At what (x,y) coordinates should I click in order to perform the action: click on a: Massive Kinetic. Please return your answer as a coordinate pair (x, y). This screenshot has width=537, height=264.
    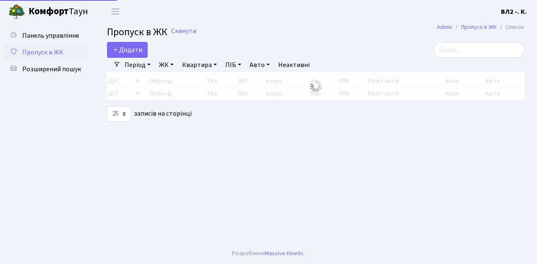
    Looking at the image, I should click on (284, 253).